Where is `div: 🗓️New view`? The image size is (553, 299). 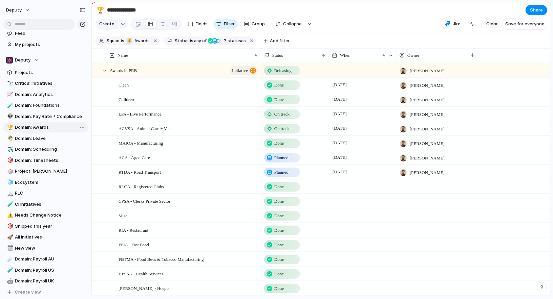 div: 🗓️New view is located at coordinates (46, 249).